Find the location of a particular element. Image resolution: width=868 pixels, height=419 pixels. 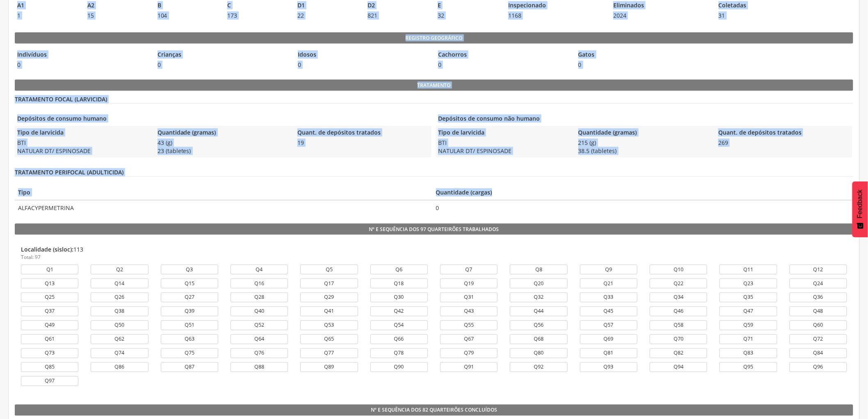

span: 15 is located at coordinates (118, 16).